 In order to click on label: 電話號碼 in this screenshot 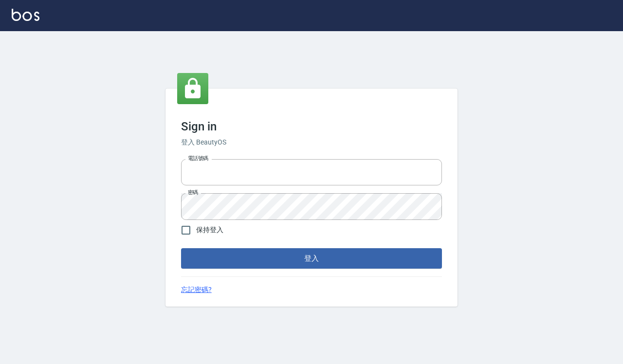, I will do `click(198, 158)`.